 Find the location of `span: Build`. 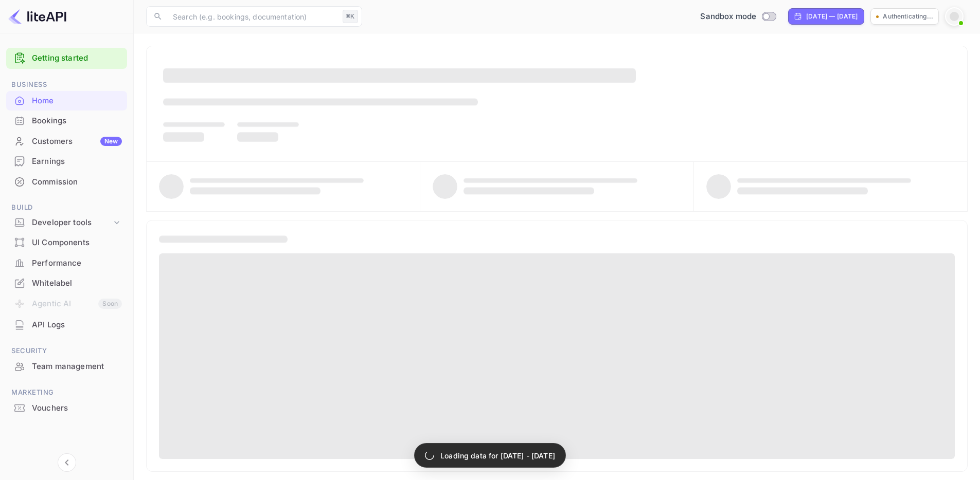

span: Build is located at coordinates (66, 208).